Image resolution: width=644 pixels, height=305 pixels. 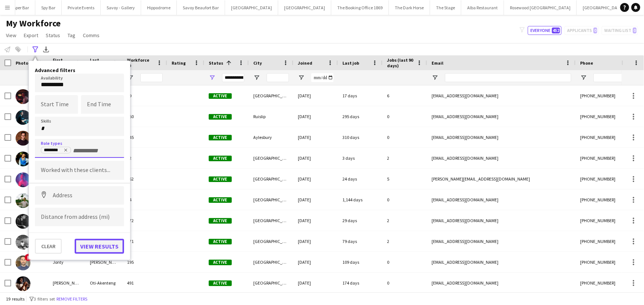 What do you see at coordinates (305, 63) in the screenshot?
I see `span: Joined` at bounding box center [305, 63].